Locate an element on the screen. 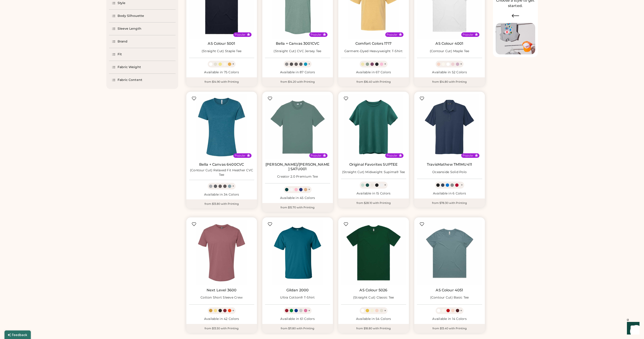 The height and width of the screenshot is (339, 644). a: Gildan 2000 is located at coordinates (298, 290).